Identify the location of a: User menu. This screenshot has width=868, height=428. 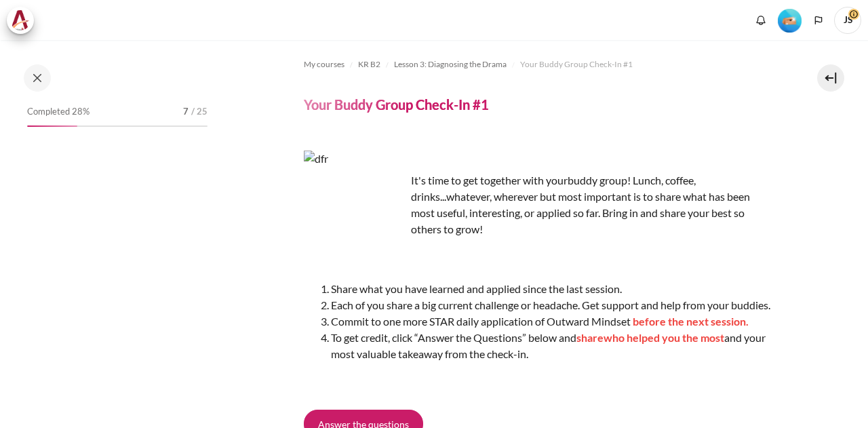
(848, 20).